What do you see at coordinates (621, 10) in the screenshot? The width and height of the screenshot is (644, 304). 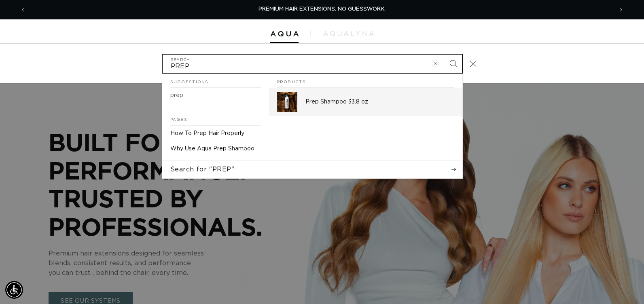 I see `button: Next announcement` at bounding box center [621, 10].